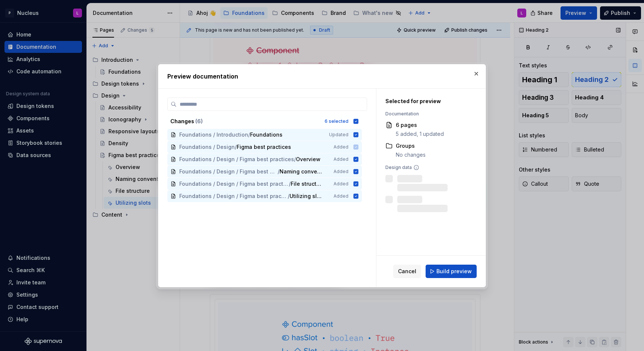  I want to click on div: No changes, so click(410, 155).